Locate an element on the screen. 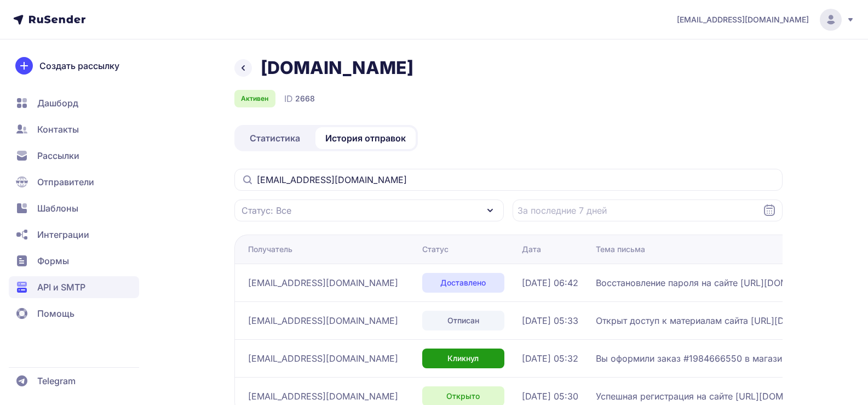 This screenshot has width=868, height=405. span: API и SMTP is located at coordinates (62, 287).